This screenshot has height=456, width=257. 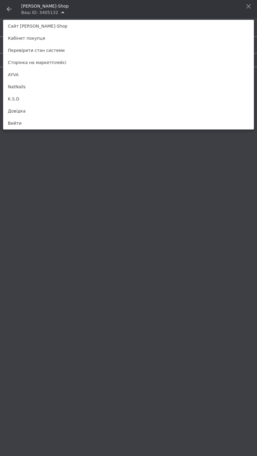 What do you see at coordinates (40, 12) in the screenshot?
I see `div: Ваш ID: 3405132` at bounding box center [40, 12].